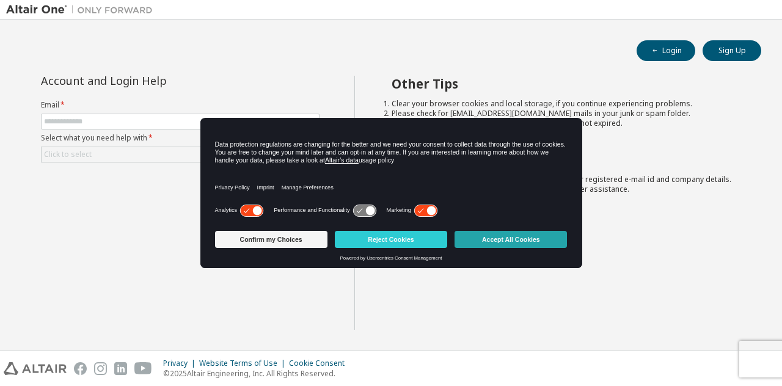 Image resolution: width=782 pixels, height=386 pixels. I want to click on img: altair_logo.svg, so click(35, 368).